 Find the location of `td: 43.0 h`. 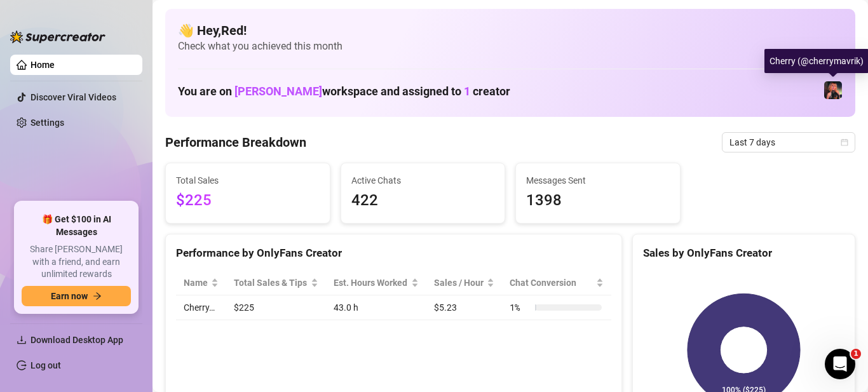

td: 43.0 h is located at coordinates (376, 307).